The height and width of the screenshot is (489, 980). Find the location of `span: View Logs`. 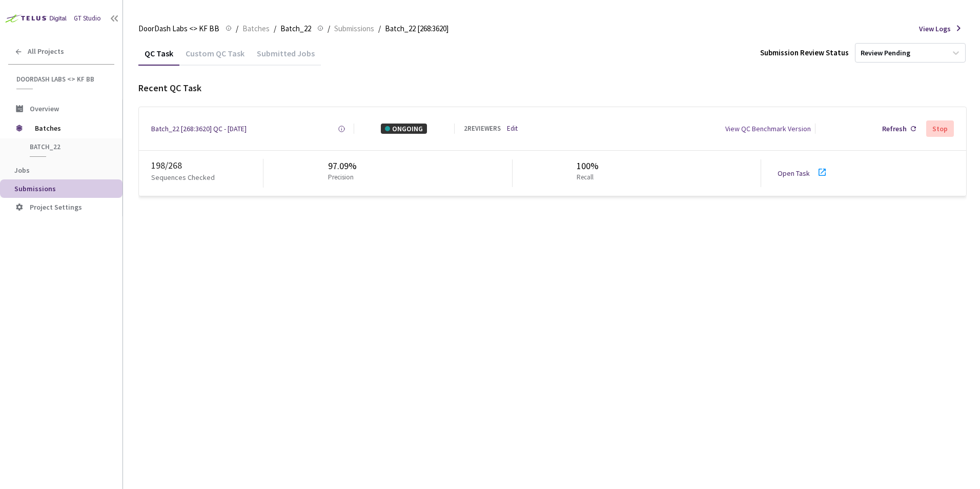

span: View Logs is located at coordinates (935, 29).